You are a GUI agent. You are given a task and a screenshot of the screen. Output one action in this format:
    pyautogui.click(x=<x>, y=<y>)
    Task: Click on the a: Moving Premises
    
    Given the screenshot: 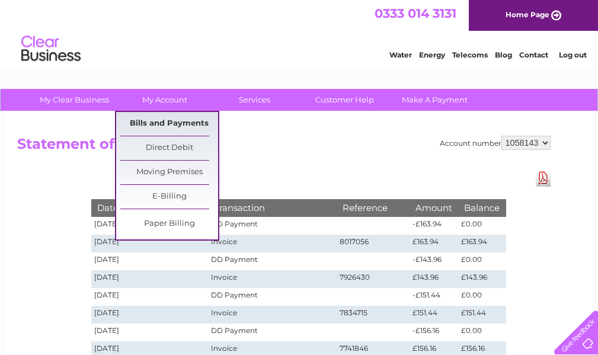 What is the action you would take?
    pyautogui.click(x=169, y=172)
    